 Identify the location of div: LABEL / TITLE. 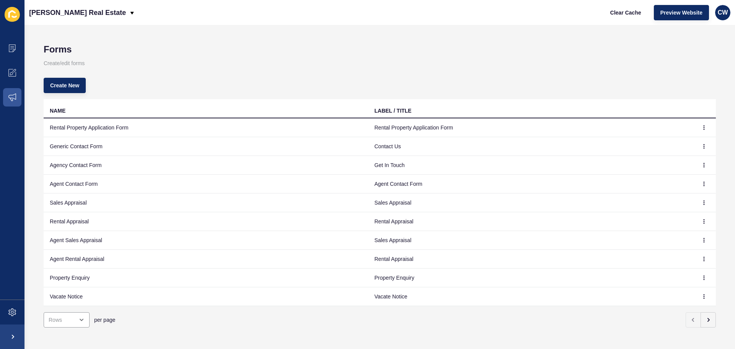
(393, 111).